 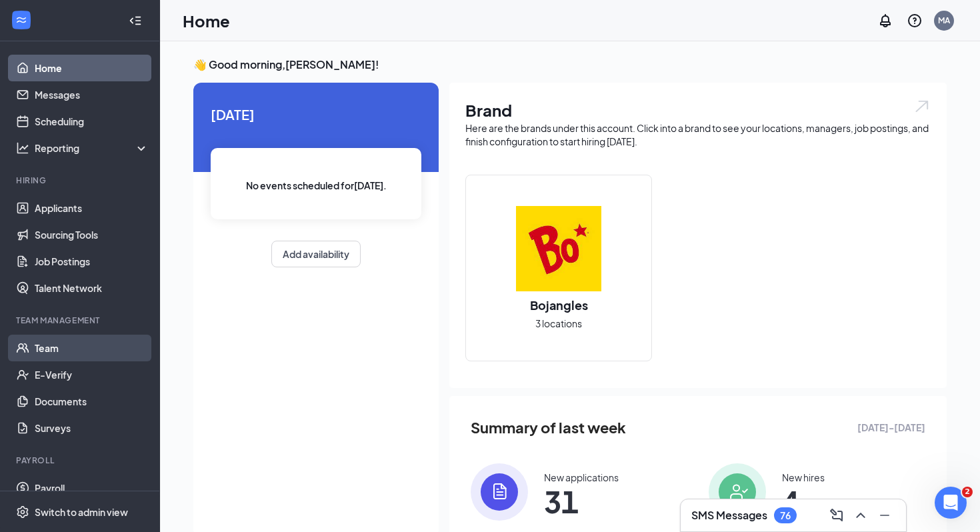 What do you see at coordinates (92, 121) in the screenshot?
I see `a: Scheduling` at bounding box center [92, 121].